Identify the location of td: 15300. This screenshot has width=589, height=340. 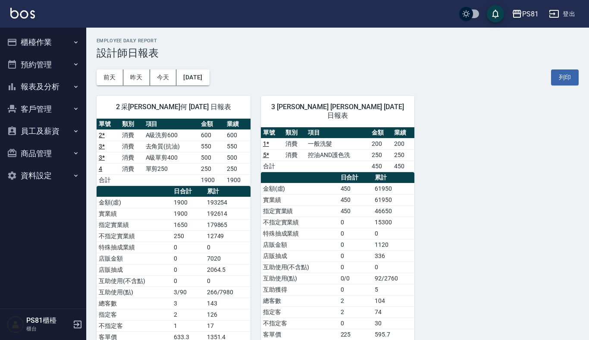
(393, 222).